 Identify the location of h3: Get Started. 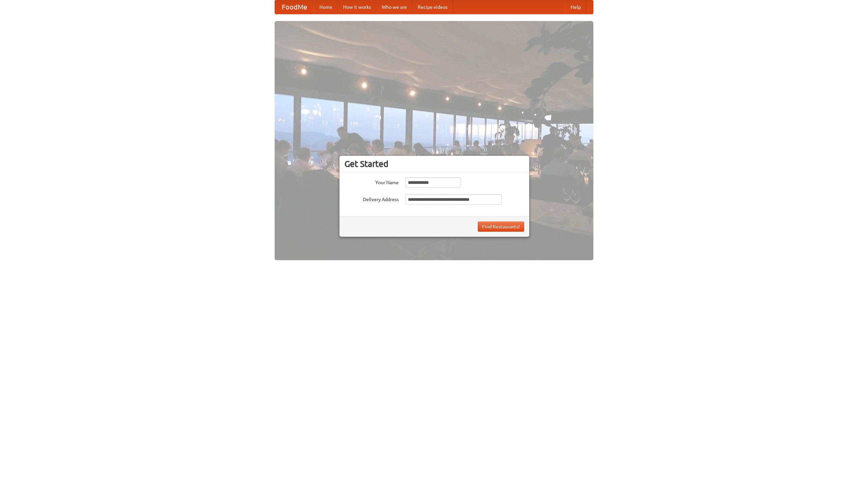
(434, 164).